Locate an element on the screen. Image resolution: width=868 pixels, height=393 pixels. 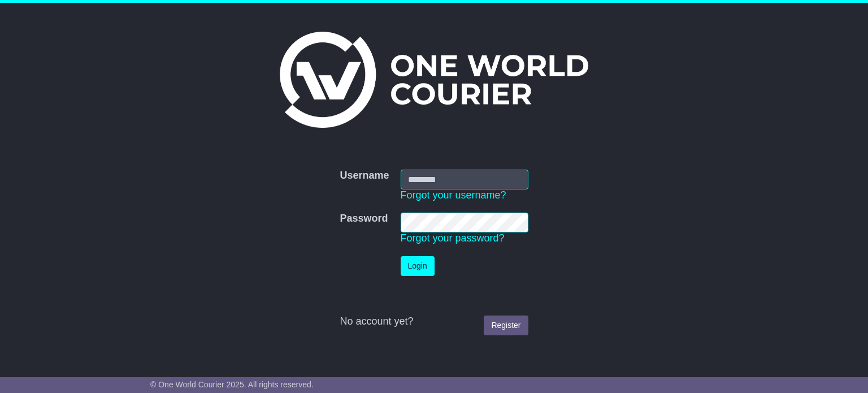
img: One World is located at coordinates (434, 80).